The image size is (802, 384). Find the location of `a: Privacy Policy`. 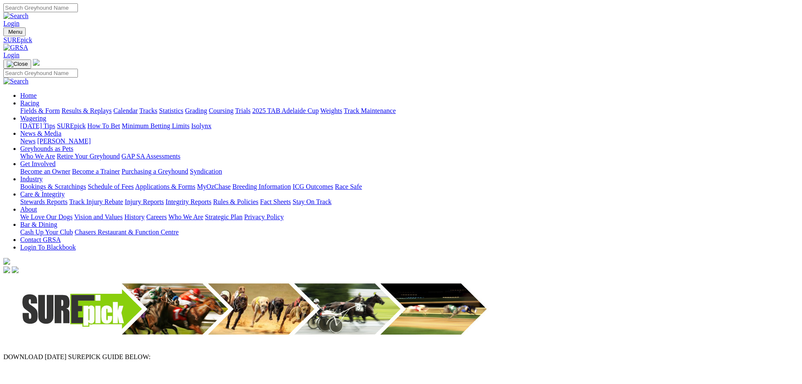

a: Privacy Policy is located at coordinates (264, 216).